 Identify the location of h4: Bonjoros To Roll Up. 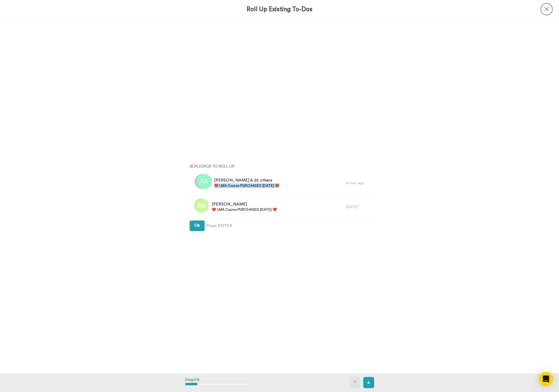
(280, 166).